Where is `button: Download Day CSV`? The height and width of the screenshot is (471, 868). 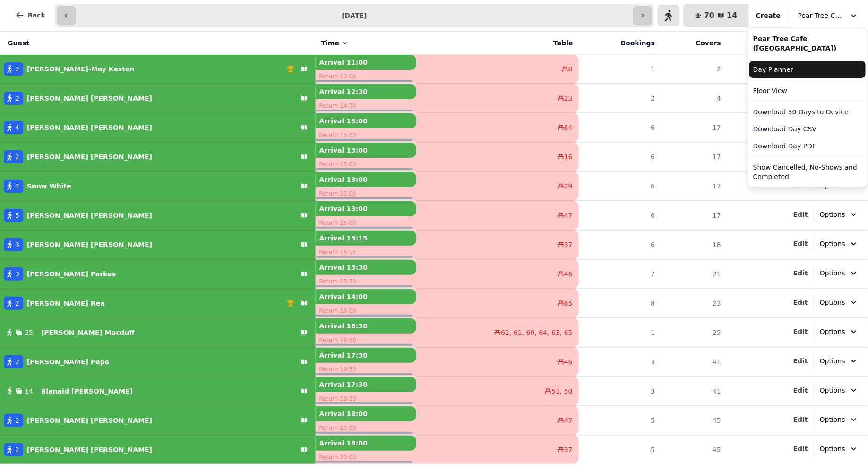
button: Download Day CSV is located at coordinates (808, 129).